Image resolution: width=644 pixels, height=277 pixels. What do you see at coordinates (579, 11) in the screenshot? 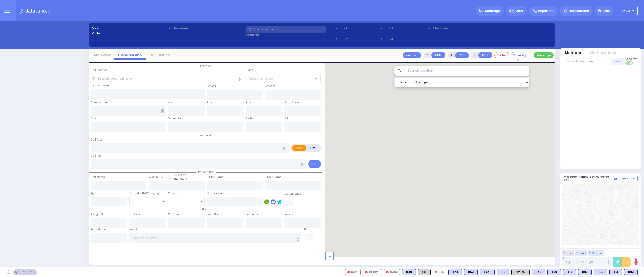
I see `span: Notifications` at bounding box center [579, 11].